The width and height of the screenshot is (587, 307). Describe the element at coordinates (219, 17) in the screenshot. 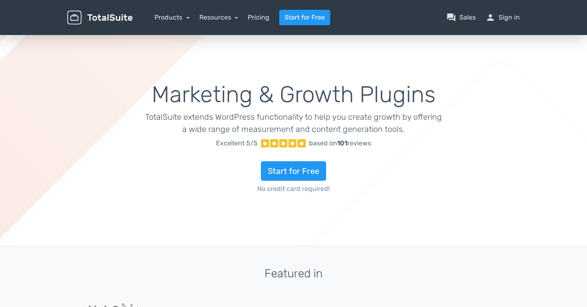

I see `a: Resources` at that location.